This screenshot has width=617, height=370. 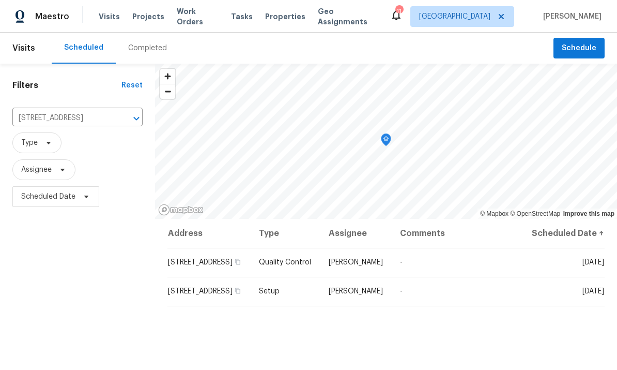 I want to click on span: Zoom in, so click(x=168, y=76).